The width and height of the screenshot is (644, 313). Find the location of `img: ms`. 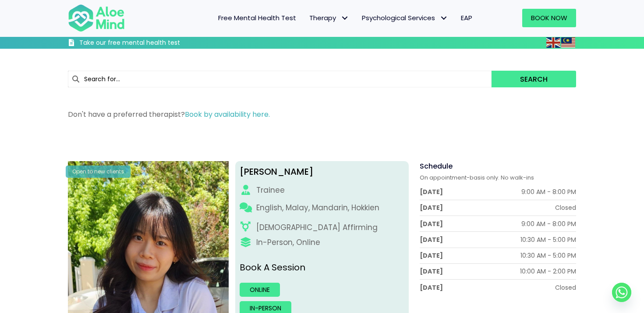

img: ms is located at coordinates (568, 43).